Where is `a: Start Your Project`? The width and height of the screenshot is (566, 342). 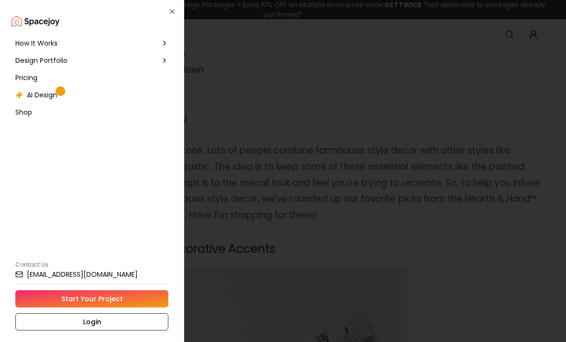 a: Start Your Project is located at coordinates (92, 299).